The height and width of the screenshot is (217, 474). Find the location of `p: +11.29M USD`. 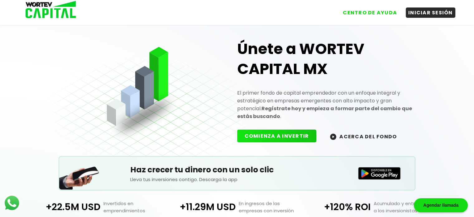

p: +11.29M USD is located at coordinates (203, 207).